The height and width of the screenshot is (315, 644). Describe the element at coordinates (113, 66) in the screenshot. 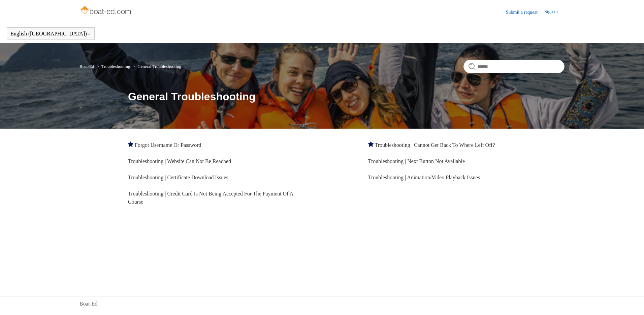

I see `li: Troubleshooting` at that location.